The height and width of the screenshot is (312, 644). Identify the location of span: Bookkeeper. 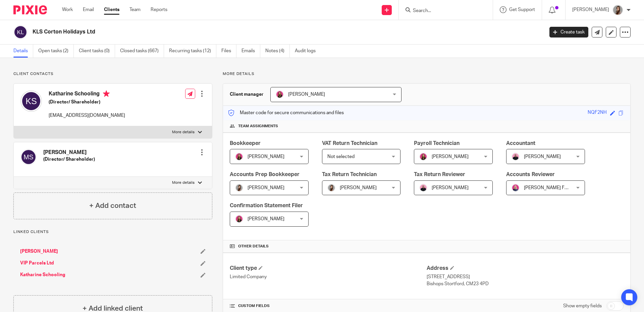
(245, 143).